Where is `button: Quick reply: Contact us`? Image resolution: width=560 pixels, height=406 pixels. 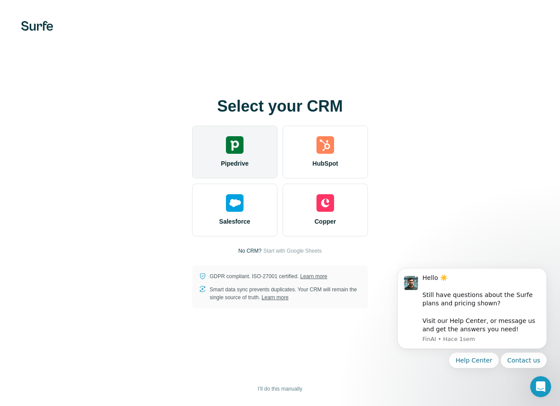
button: Quick reply: Contact us is located at coordinates (139, 121).